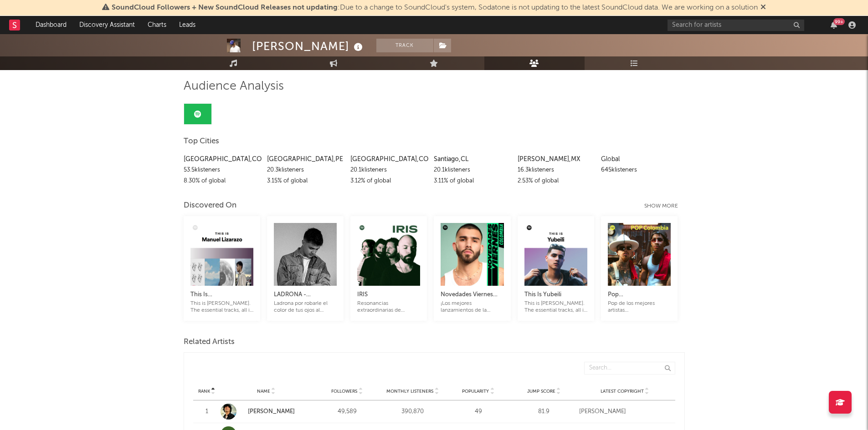 The width and height of the screenshot is (868, 430). What do you see at coordinates (157, 25) in the screenshot?
I see `a: Charts` at bounding box center [157, 25].